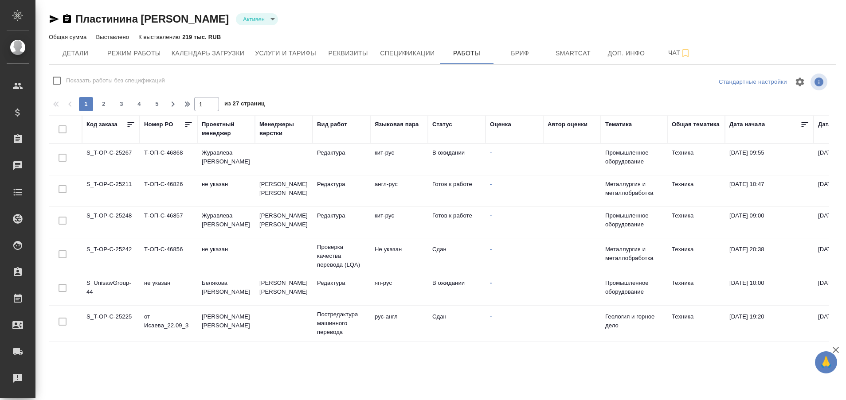 Image resolution: width=846 pixels, height=400 pixels. I want to click on span: 2, so click(104, 104).